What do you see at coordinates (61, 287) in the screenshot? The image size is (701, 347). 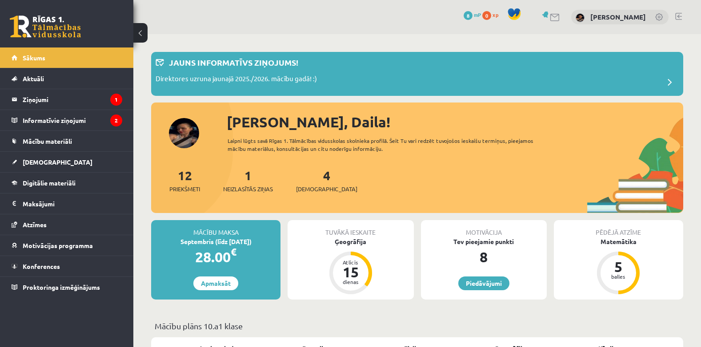 I see `span: Proktoringa izmēģinājums` at bounding box center [61, 287].